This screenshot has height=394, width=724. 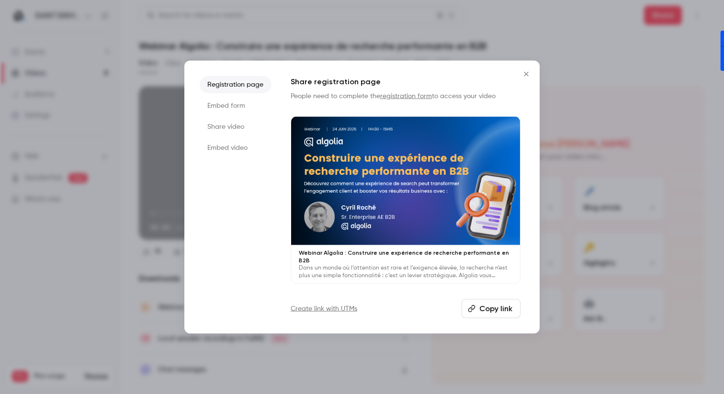 What do you see at coordinates (491, 309) in the screenshot?
I see `button: Copy link` at bounding box center [491, 309].